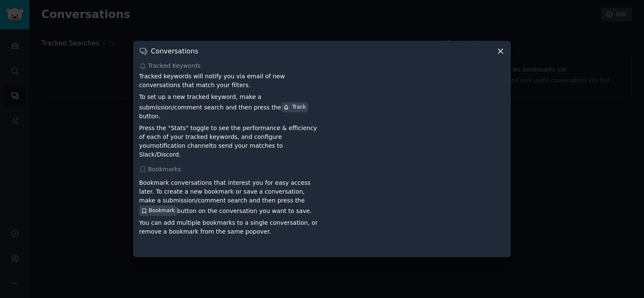  What do you see at coordinates (229, 227) in the screenshot?
I see `p: You can add multiple bookmarks to a single conversation, or remove a bookmark from the same popover.` at bounding box center [229, 227].